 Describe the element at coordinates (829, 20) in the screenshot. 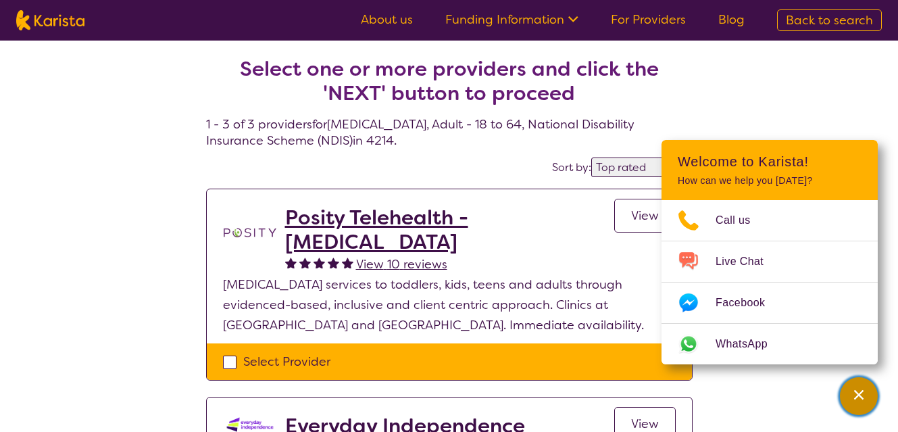

I see `a: Back to search` at that location.